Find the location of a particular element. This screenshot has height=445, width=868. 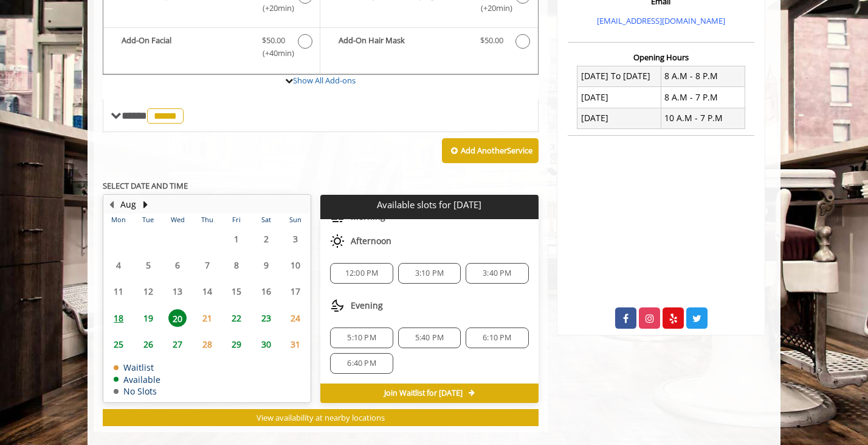

td: Select day22 is located at coordinates (236, 316).